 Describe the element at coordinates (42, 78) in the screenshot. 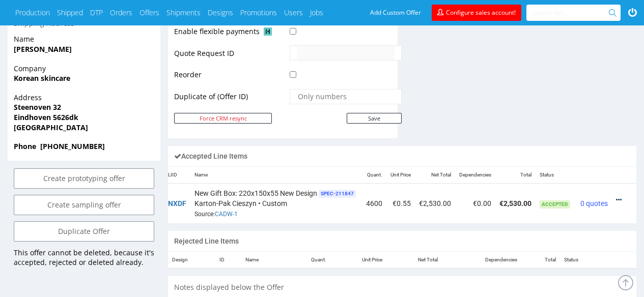

I see `strong: Korean skincare` at that location.